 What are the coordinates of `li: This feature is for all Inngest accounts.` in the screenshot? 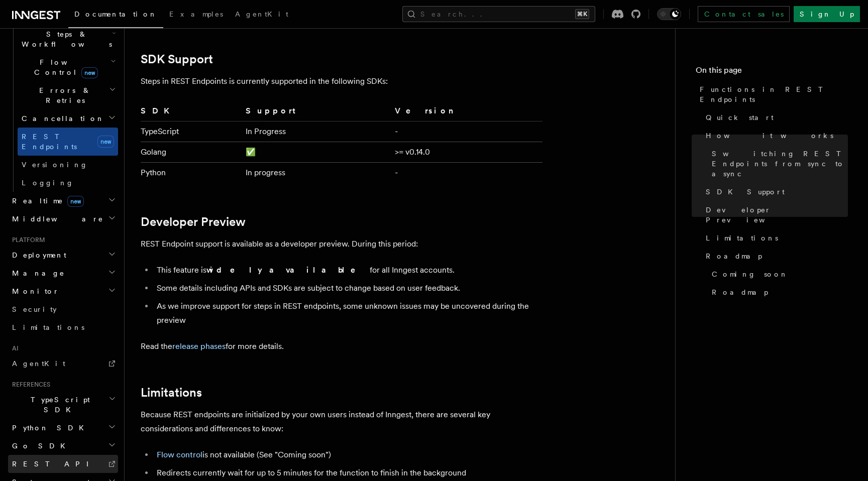 It's located at (348, 270).